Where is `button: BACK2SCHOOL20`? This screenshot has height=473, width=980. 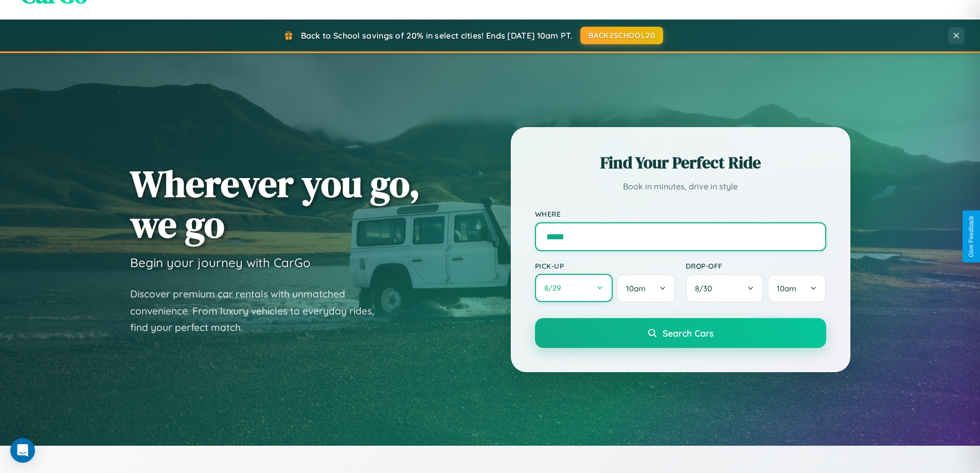 button: BACK2SCHOOL20 is located at coordinates (621, 35).